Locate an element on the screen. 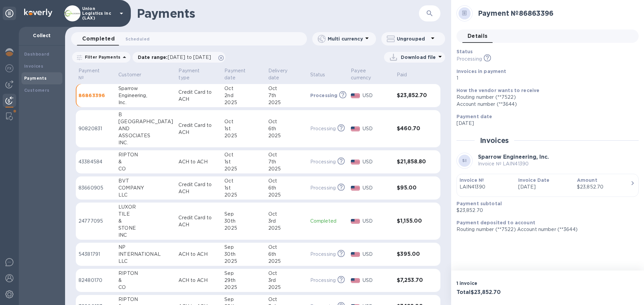 The image size is (644, 305). b: Customers is located at coordinates (37, 90).